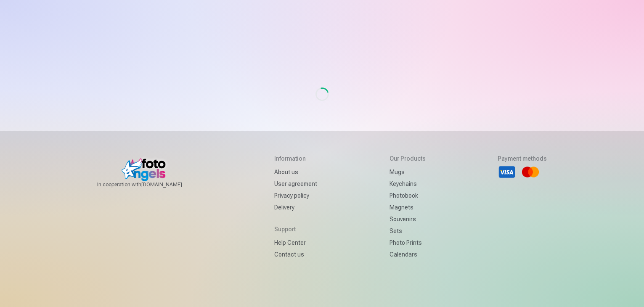 The height and width of the screenshot is (307, 644). What do you see at coordinates (408, 184) in the screenshot?
I see `a: Keychains` at bounding box center [408, 184].